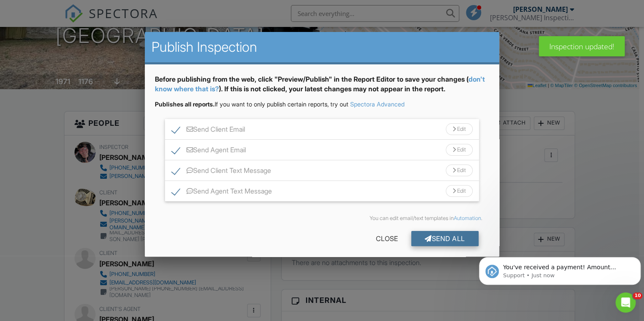  I want to click on a: Spectora Advanced, so click(377, 104).